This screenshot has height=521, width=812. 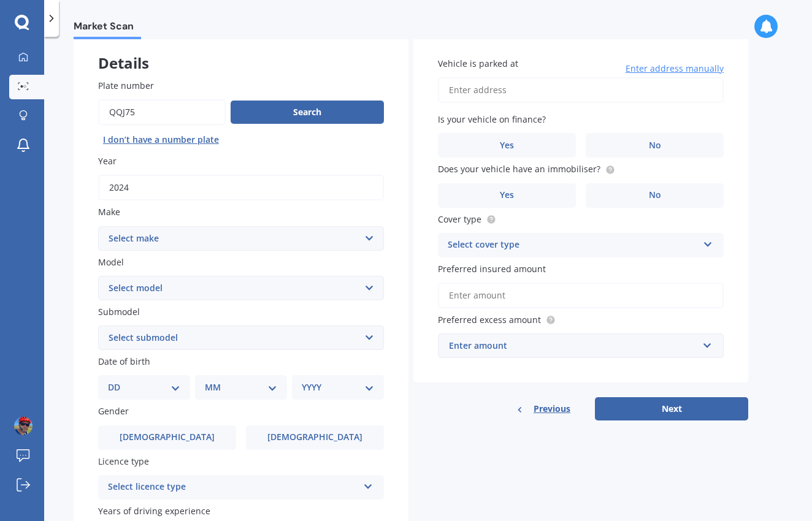 What do you see at coordinates (241, 51) in the screenshot?
I see `div: Details` at bounding box center [241, 51].